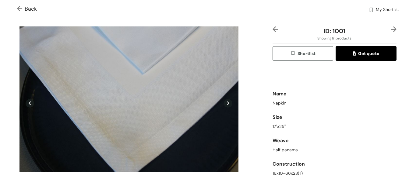 The image size is (416, 182). I want to click on div: Half panama, so click(334, 150).